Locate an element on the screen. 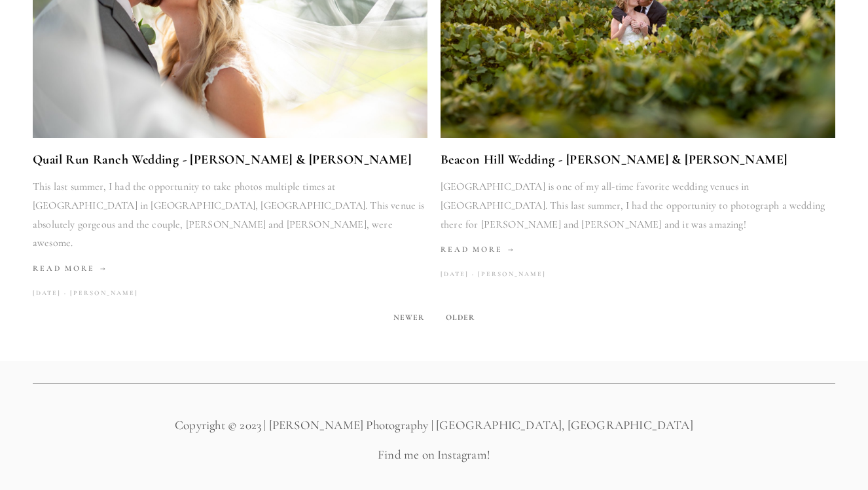 The image size is (868, 490). a: Newer is located at coordinates (410, 316).